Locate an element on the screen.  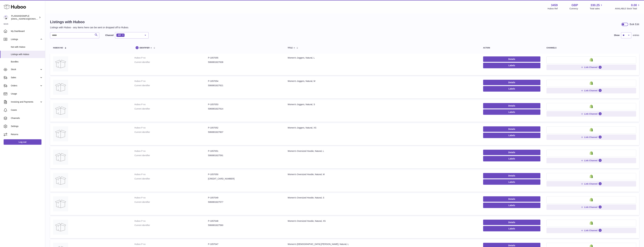
div: Women's Joggers, Natural, M is located at coordinates (382, 81).